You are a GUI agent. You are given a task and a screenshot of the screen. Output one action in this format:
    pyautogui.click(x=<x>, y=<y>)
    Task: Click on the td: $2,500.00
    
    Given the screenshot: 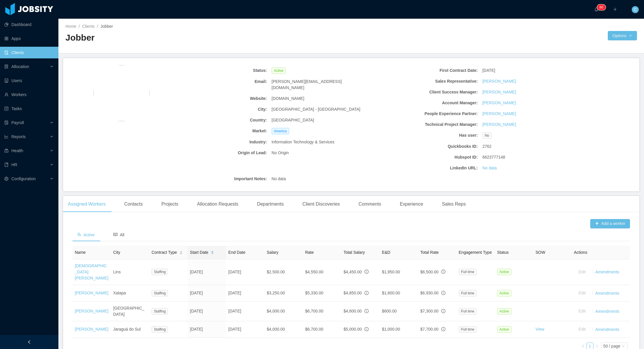 What is the action you would take?
    pyautogui.click(x=283, y=272)
    